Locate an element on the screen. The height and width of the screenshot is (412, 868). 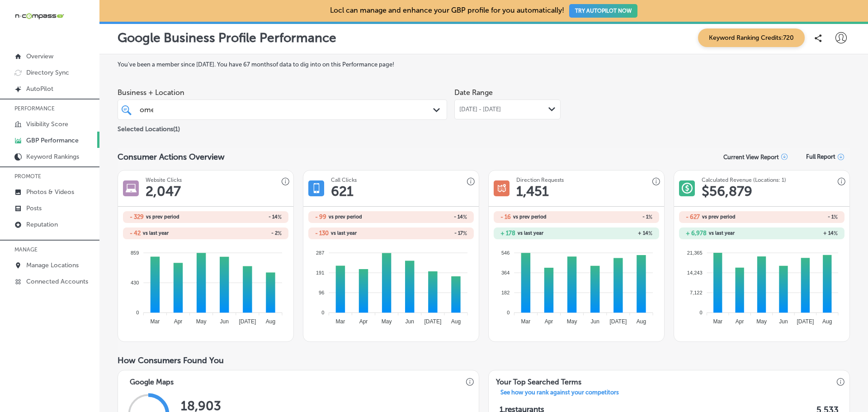
h1: 2,047 is located at coordinates (163, 192).